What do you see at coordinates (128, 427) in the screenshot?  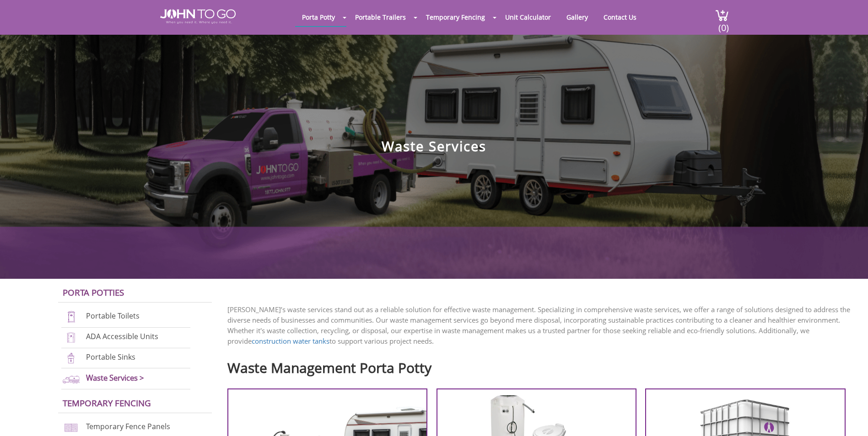 I see `a: Temporary Fence Panels` at bounding box center [128, 427].